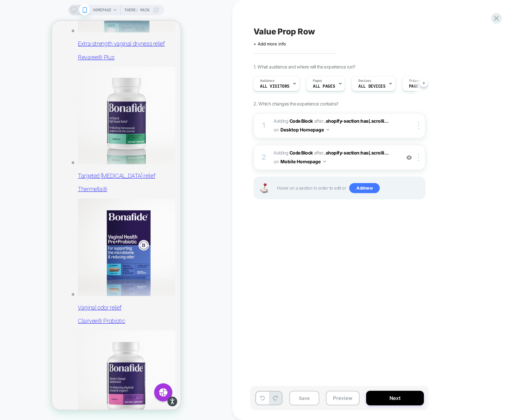  I want to click on img: Ristela, so click(75, 358).